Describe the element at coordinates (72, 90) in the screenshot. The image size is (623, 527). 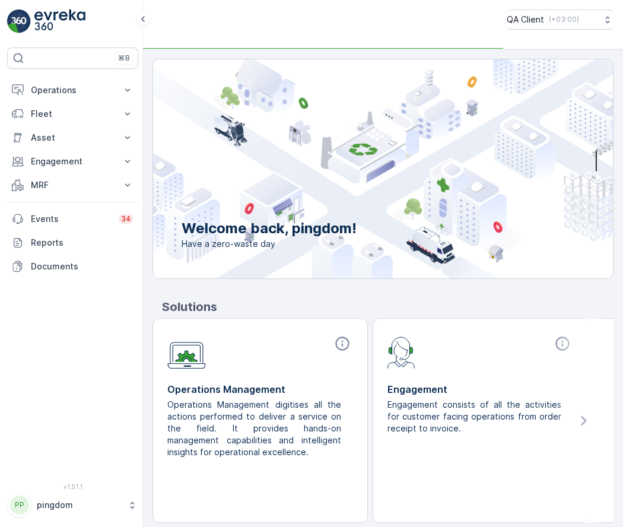
I see `button: Operations` at that location.